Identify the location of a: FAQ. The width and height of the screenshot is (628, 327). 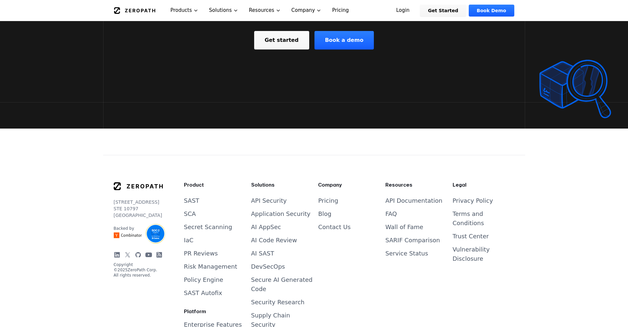
(391, 214).